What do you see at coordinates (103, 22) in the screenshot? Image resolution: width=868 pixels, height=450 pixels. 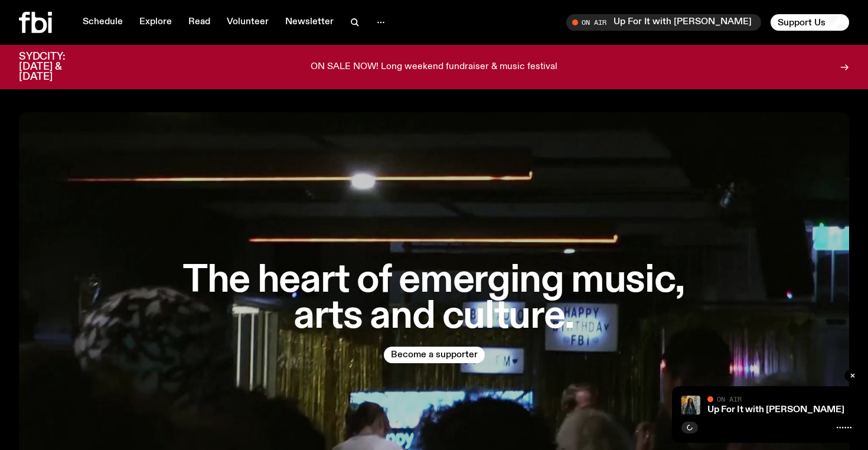 I see `a: Schedule` at bounding box center [103, 22].